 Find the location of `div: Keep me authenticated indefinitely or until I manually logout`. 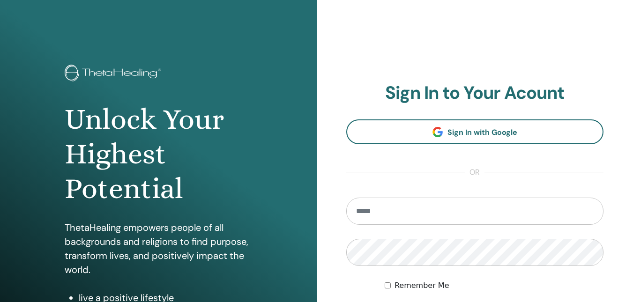

div: Keep me authenticated indefinitely or until I manually logout is located at coordinates (494, 286).